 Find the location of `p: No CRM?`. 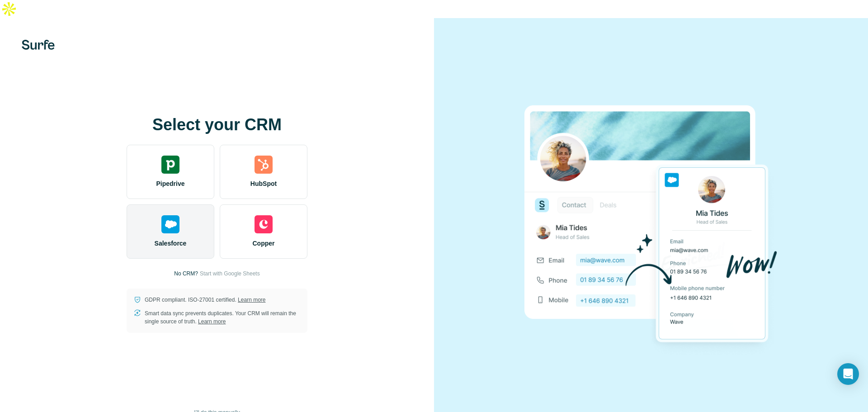

p: No CRM? is located at coordinates (186, 274).